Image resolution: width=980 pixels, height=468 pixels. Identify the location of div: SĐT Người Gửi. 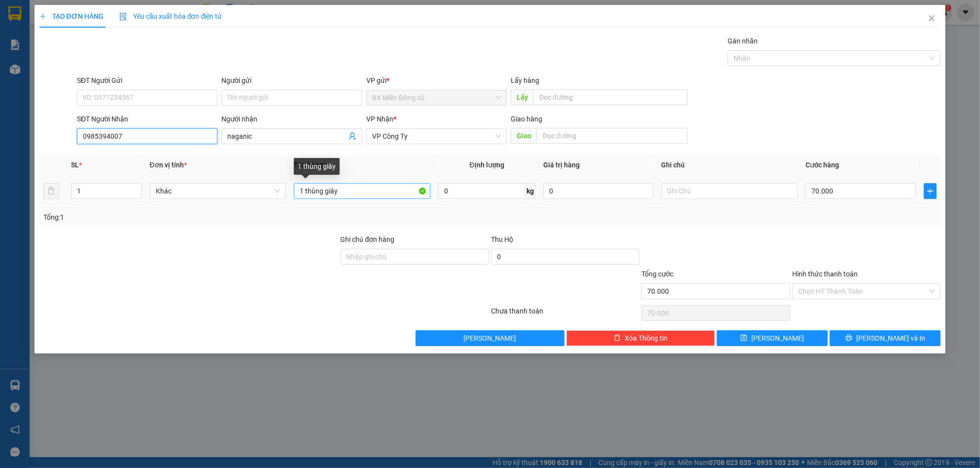
(147, 80).